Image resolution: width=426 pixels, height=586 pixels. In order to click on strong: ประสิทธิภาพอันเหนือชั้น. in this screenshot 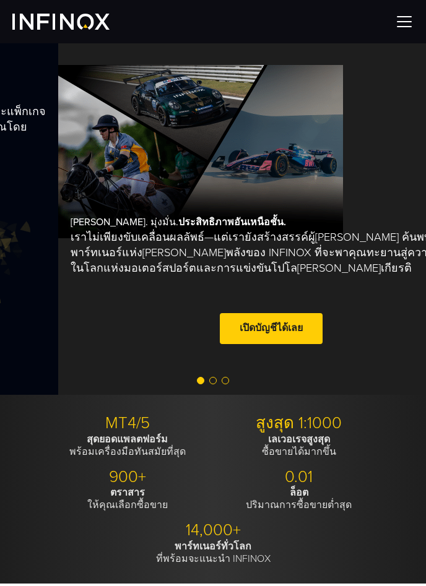, I will do `click(232, 222)`.